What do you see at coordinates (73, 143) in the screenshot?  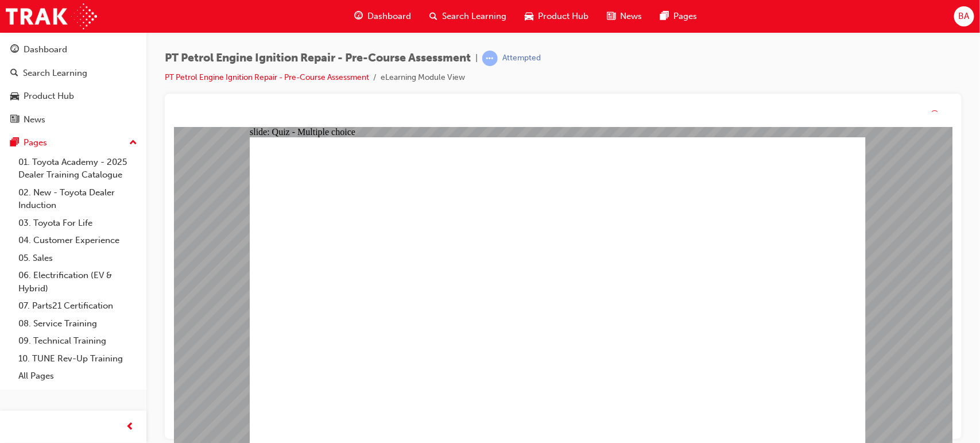 I see `button: Pages` at bounding box center [73, 143].